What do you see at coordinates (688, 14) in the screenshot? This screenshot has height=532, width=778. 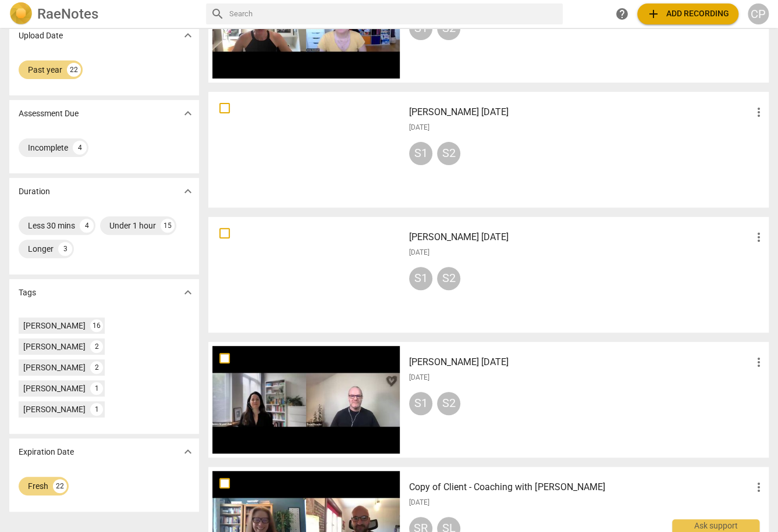 I see `span: Add recording` at bounding box center [688, 14].